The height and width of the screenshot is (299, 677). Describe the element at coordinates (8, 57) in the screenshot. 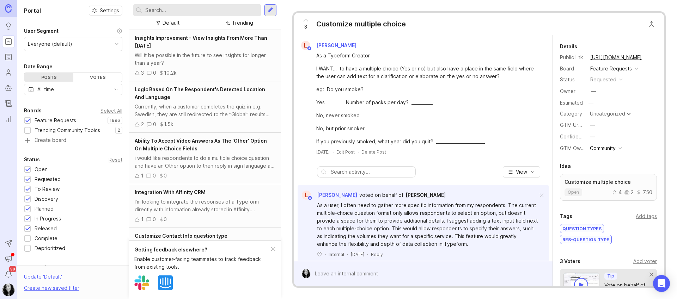

I see `a: Roadmaps` at that location.